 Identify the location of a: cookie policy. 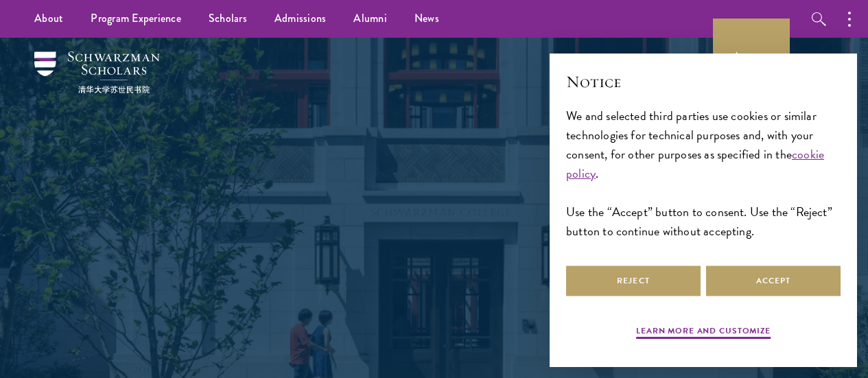
(695, 163).